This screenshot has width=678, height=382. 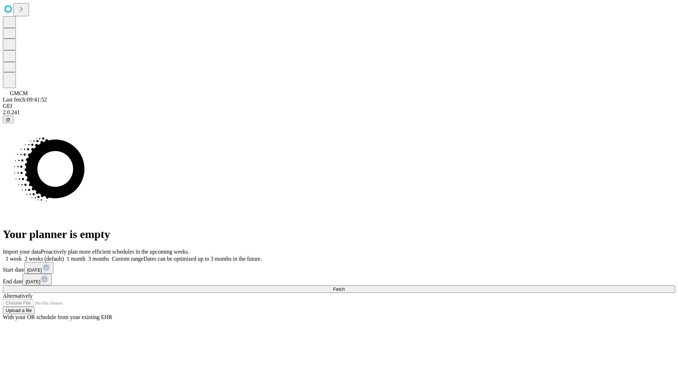 I want to click on span: Fetch, so click(x=339, y=289).